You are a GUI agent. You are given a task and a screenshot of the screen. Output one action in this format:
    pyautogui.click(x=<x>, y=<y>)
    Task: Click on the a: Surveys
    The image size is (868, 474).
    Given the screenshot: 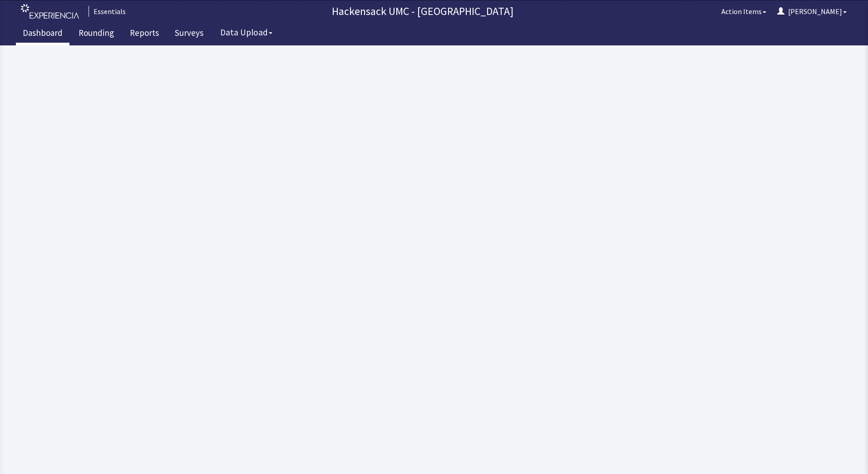 What is the action you would take?
    pyautogui.click(x=189, y=34)
    